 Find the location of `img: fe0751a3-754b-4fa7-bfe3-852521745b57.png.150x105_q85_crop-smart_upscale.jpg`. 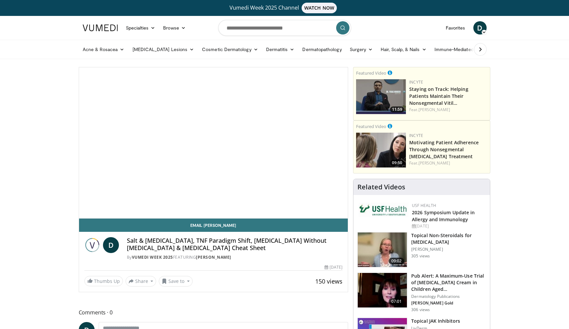

img: fe0751a3-754b-4fa7-bfe3-852521745b57.png.150x105_q85_crop-smart_upscale.jpg is located at coordinates (381, 97).